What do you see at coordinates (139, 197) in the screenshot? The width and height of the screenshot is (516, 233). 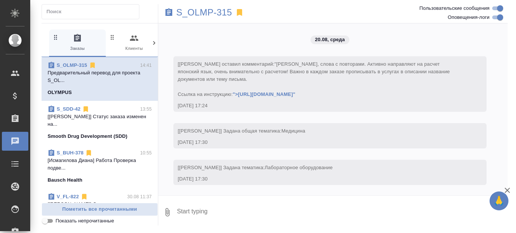 I see `p: 30.08 11:37` at bounding box center [139, 197].